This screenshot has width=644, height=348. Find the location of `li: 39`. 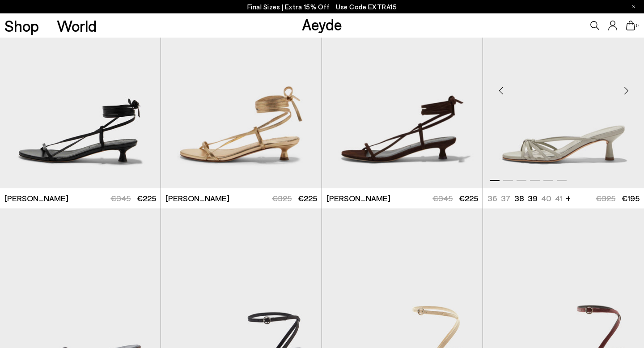

li: 39 is located at coordinates (533, 199).